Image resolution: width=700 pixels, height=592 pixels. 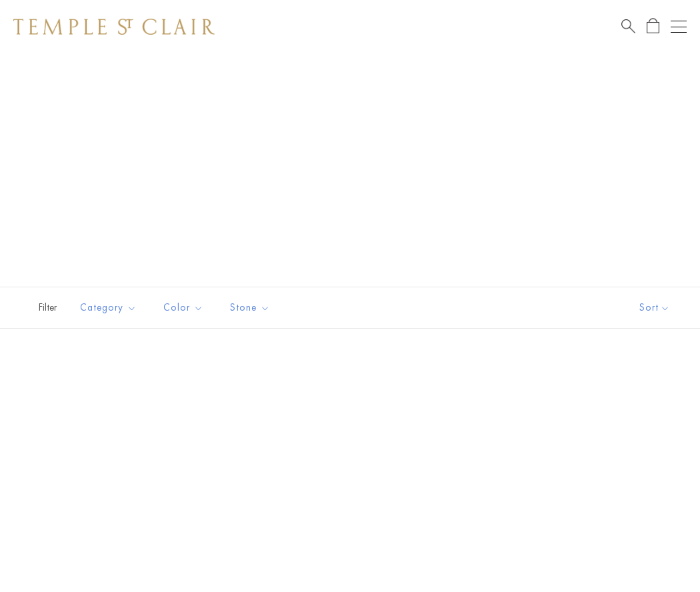 I want to click on button: Open navigation, so click(x=678, y=27).